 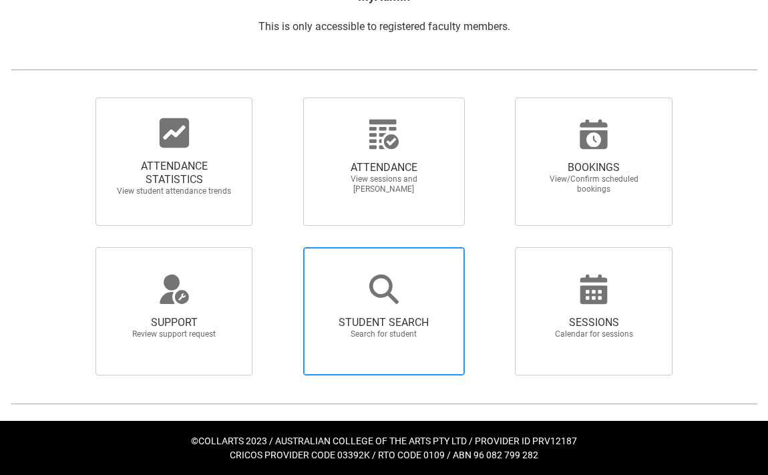 What do you see at coordinates (593, 334) in the screenshot?
I see `span: Calendar for sessions` at bounding box center [593, 334].